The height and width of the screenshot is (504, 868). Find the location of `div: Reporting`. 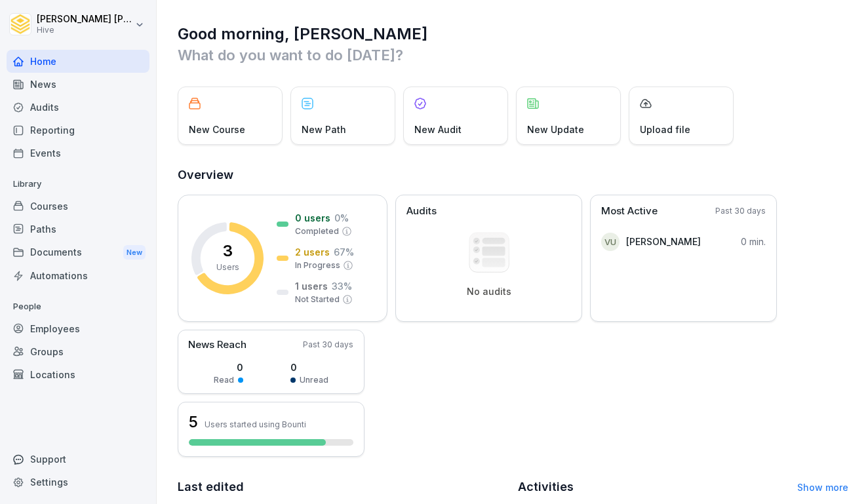

div: Reporting is located at coordinates (78, 130).